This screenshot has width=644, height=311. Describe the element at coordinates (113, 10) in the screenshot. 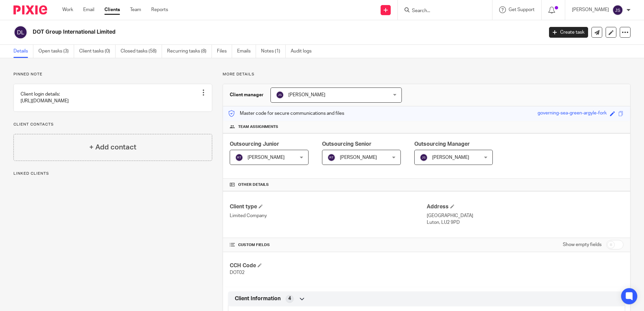

I see `a: Clients` at that location.